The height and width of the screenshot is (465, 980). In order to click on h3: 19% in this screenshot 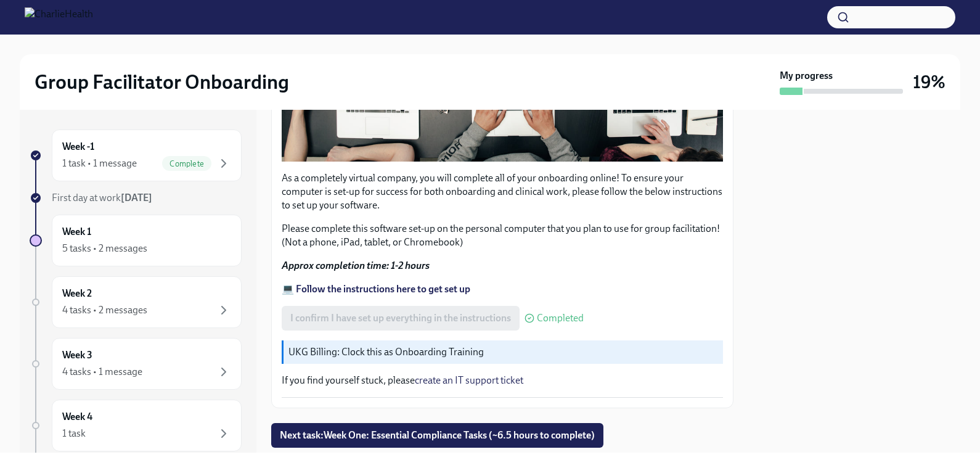, I will do `click(929, 82)`.